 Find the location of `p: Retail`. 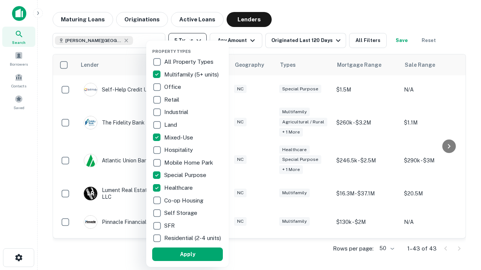

p: Retail is located at coordinates (172, 100).